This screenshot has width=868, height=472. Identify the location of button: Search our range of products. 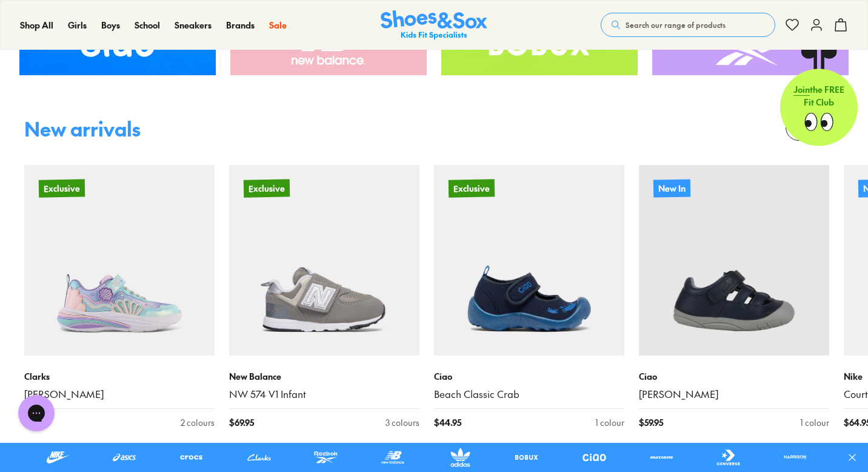
(688, 25).